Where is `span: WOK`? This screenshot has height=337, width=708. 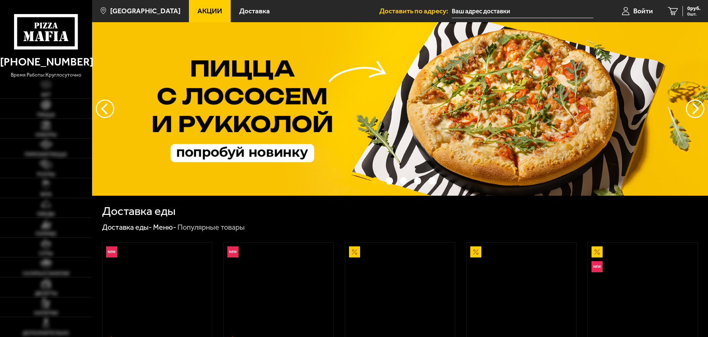 span: WOK is located at coordinates (46, 194).